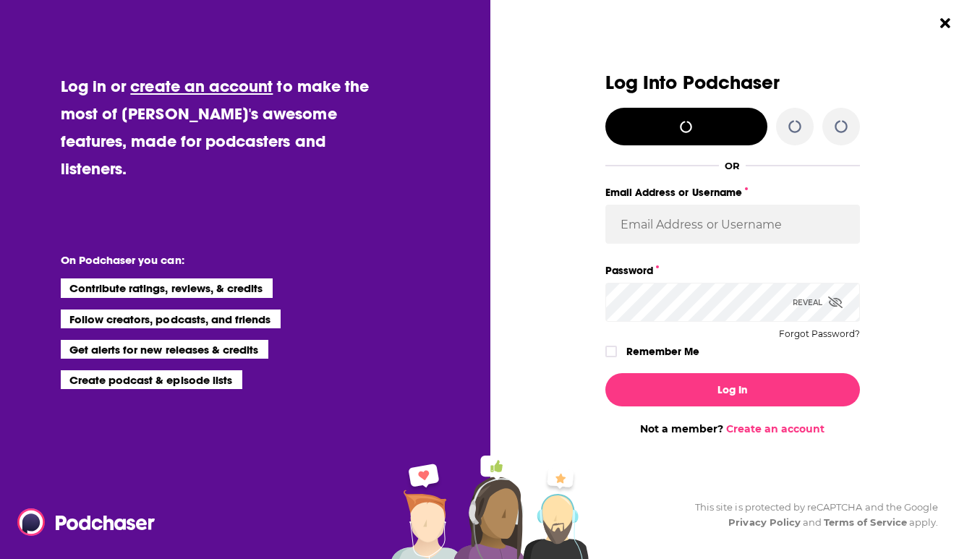 This screenshot has width=980, height=559. Describe the element at coordinates (81, 522) in the screenshot. I see `a: Podchaser - Follow, Share and Rate Podcasts` at that location.